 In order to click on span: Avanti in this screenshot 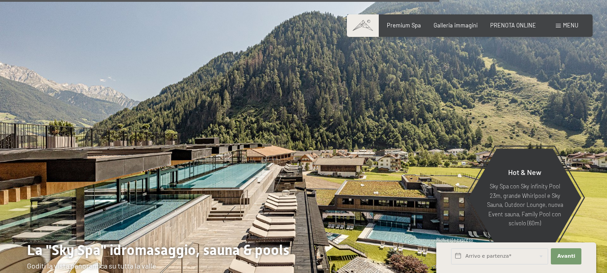, I will do `click(567, 256)`.